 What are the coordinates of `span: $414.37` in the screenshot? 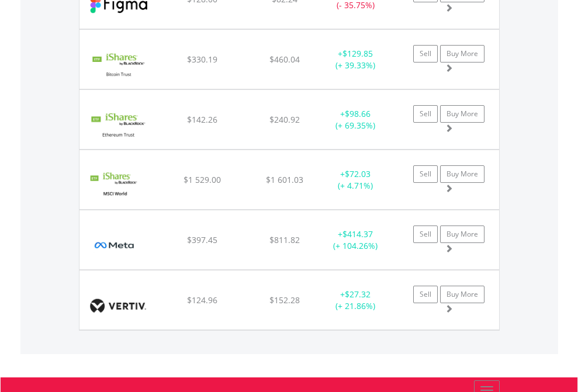 It's located at (357, 234).